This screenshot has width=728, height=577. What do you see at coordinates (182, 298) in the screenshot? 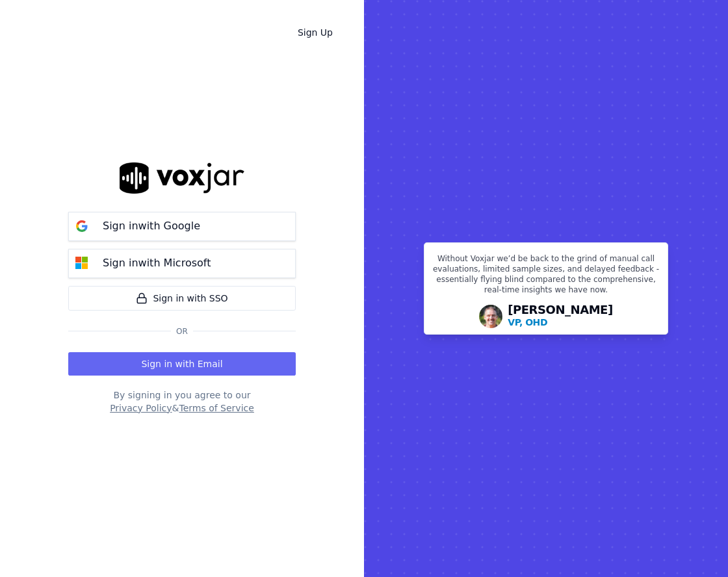
I see `a: Sign in with SSO` at bounding box center [182, 298].